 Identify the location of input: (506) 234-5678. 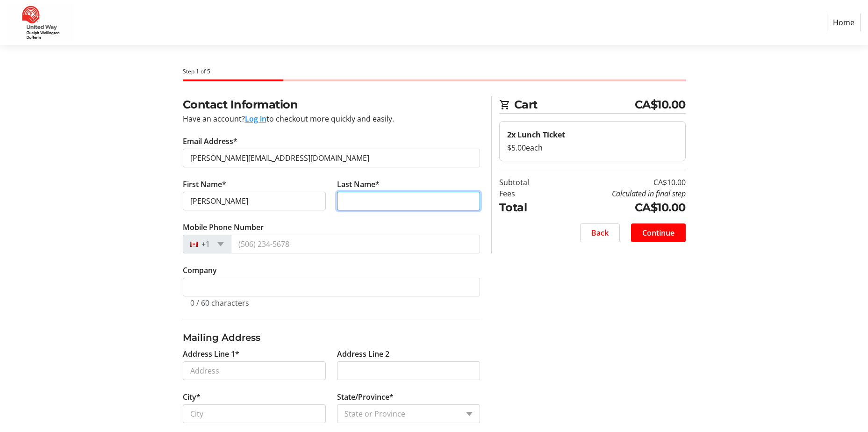
(355, 244).